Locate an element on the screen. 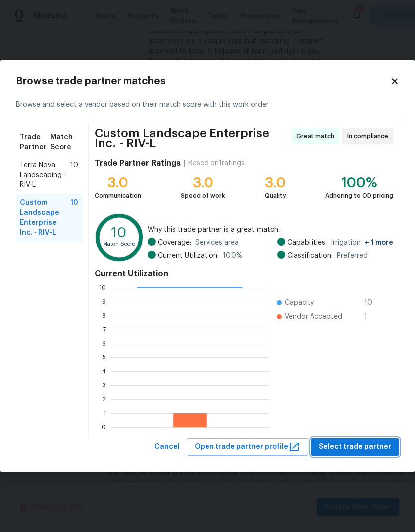 This screenshot has height=532, width=415. text: 4 is located at coordinates (104, 371).